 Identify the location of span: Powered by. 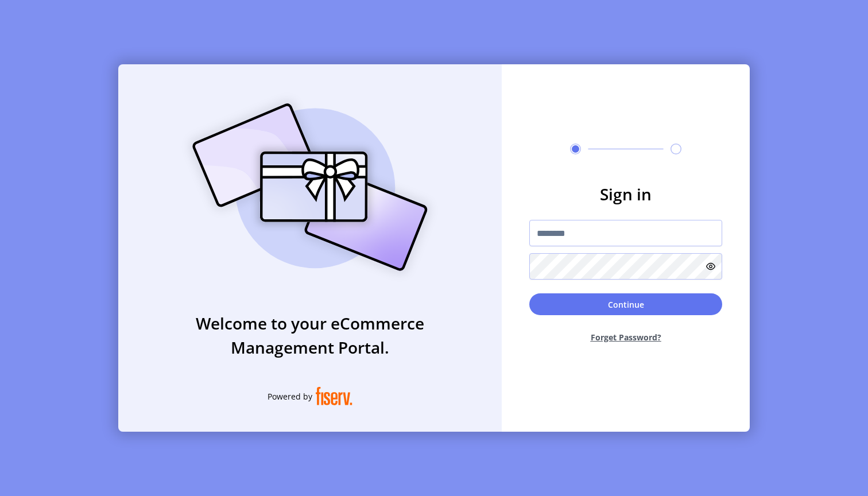
(290, 396).